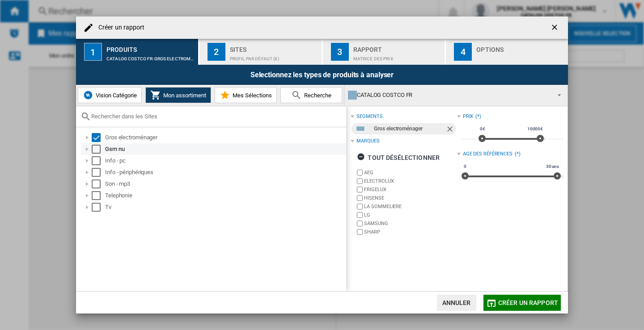  What do you see at coordinates (552, 167) in the screenshot?
I see `span: 30 ans` at bounding box center [552, 167].